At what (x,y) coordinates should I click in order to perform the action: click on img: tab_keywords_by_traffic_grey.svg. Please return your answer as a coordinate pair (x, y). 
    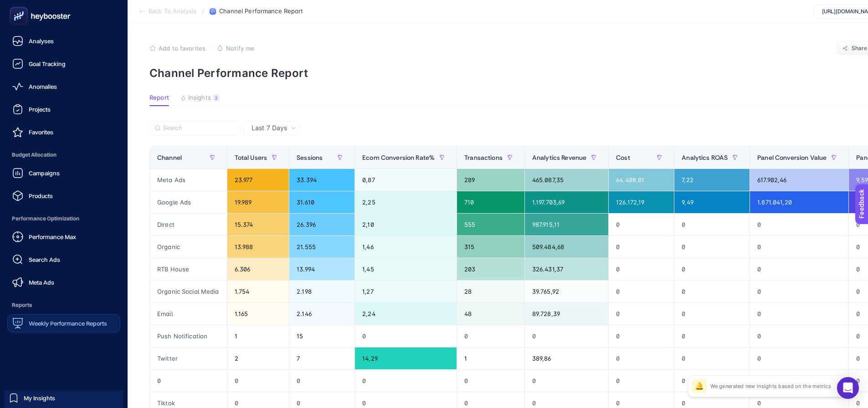
    Looking at the image, I should click on (95, 56).